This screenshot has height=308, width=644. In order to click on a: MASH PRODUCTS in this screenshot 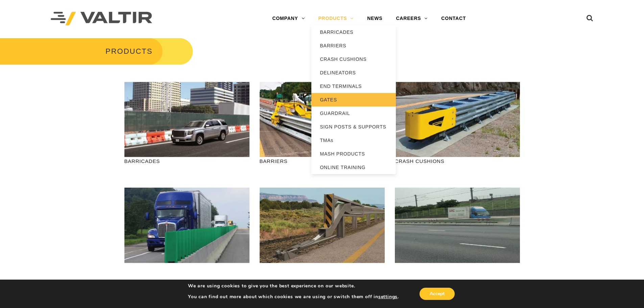, I will do `click(354, 154)`.